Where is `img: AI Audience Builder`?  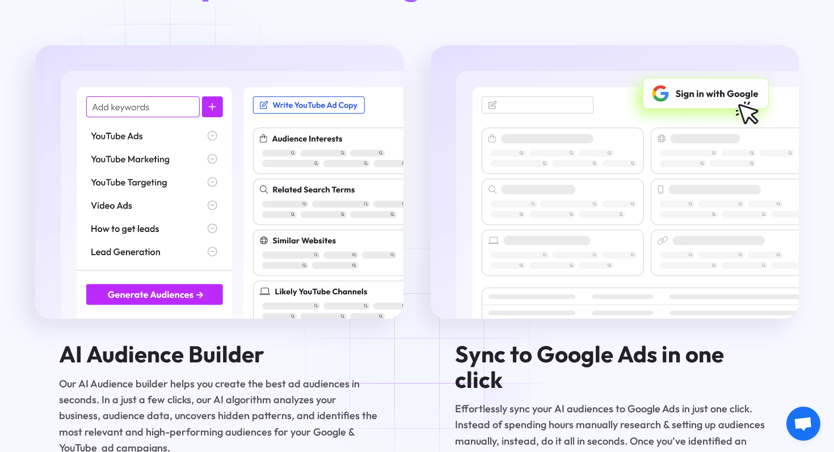
img: AI Audience Builder is located at coordinates (219, 182).